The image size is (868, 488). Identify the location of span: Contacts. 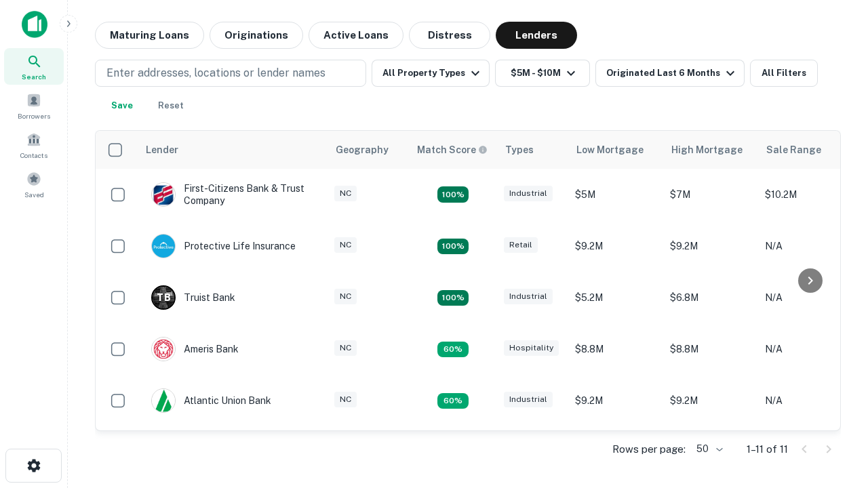
(34, 155).